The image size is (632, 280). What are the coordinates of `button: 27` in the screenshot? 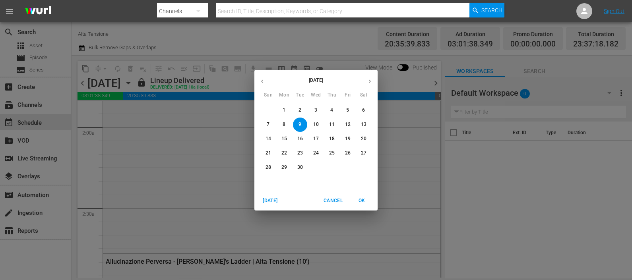 It's located at (364, 153).